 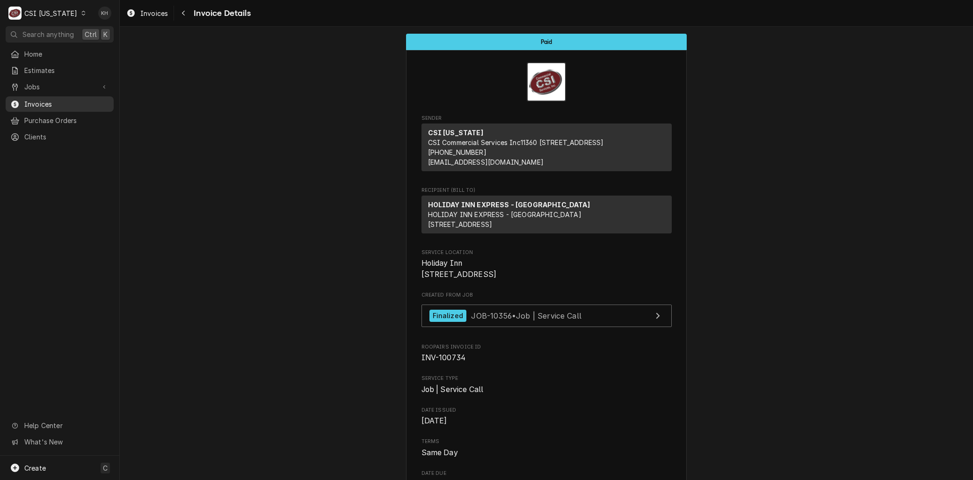 What do you see at coordinates (440, 452) in the screenshot?
I see `span: Same Day` at bounding box center [440, 452].